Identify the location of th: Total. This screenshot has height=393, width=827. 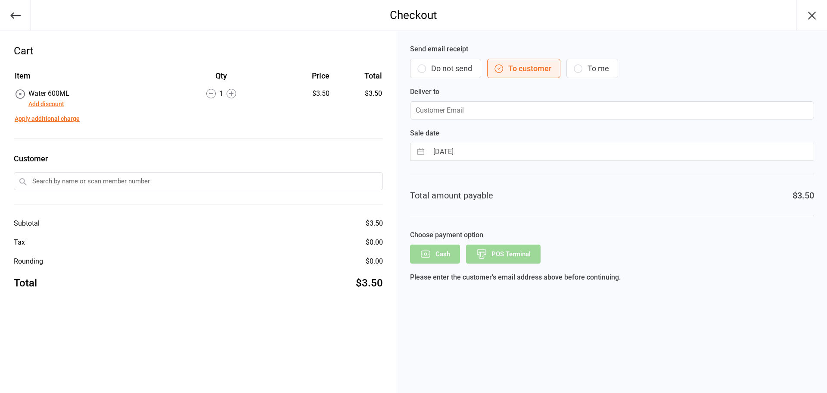
(358, 78).